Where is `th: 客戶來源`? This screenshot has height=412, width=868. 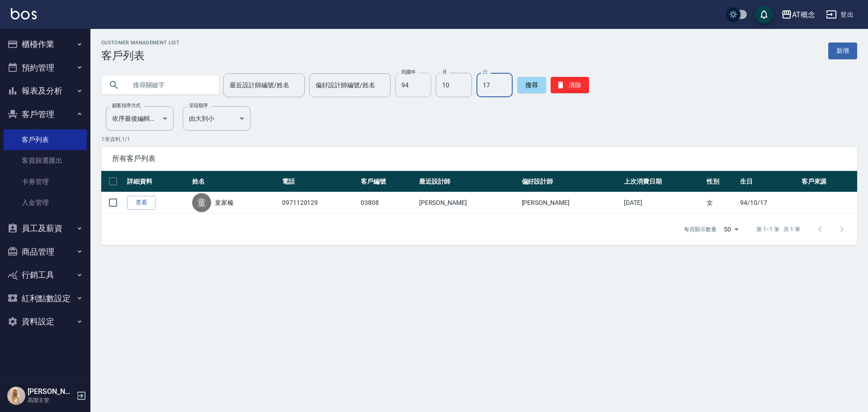 th: 客戶來源 is located at coordinates (828, 181).